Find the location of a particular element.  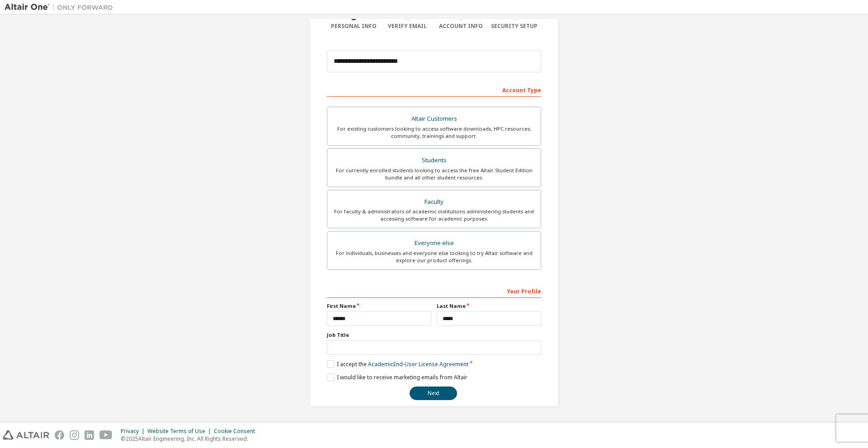

div: Website Terms of Use is located at coordinates (180, 431).